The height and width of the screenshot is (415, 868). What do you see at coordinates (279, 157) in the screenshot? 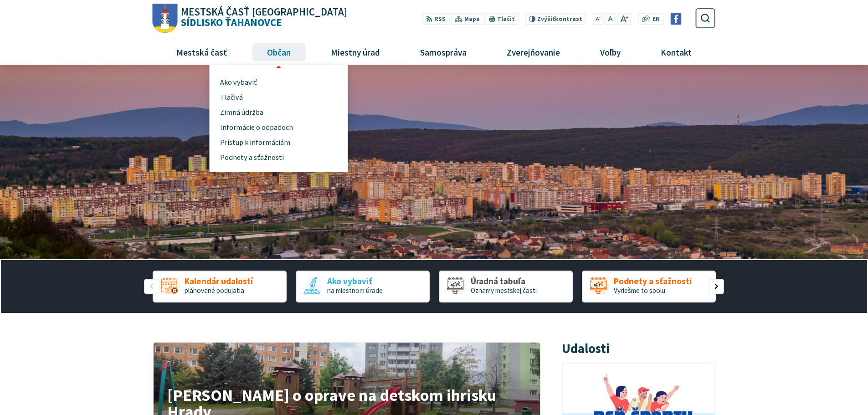
I see `a: Podnety a sťažnosti` at bounding box center [279, 157].